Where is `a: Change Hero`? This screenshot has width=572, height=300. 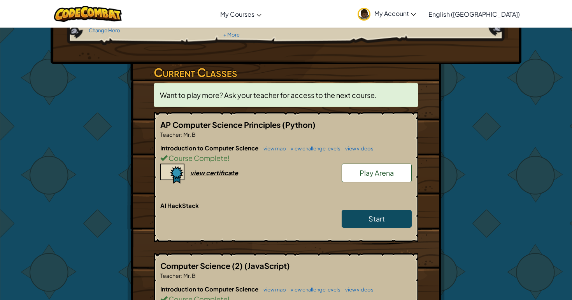
a: Change Hero is located at coordinates (104, 30).